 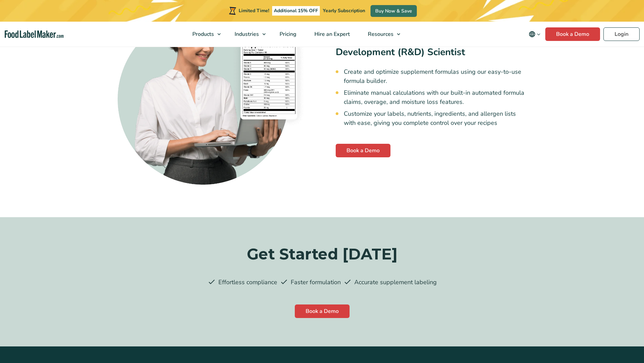 What do you see at coordinates (322, 94) in the screenshot?
I see `div: Product Developer/ Research and Development (R&D) Scientist` at bounding box center [322, 94].